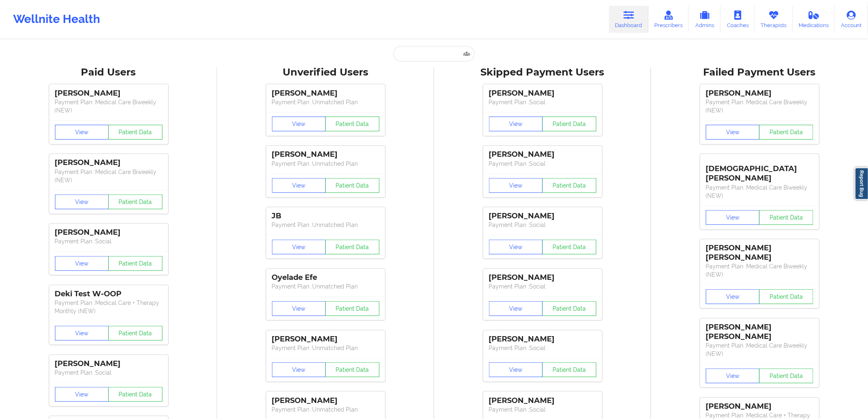 The height and width of the screenshot is (419, 868). Describe the element at coordinates (759, 72) in the screenshot. I see `div: Failed Payment Users` at that location.